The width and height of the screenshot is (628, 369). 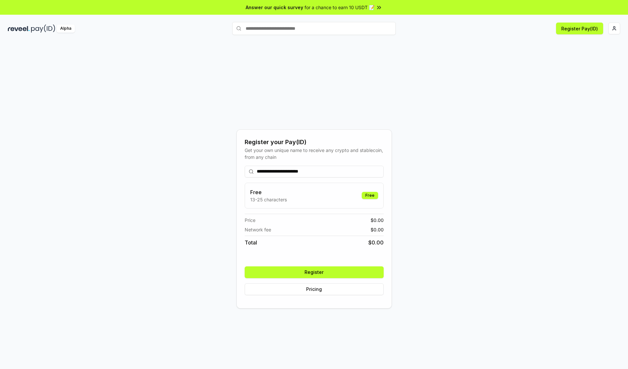 What do you see at coordinates (314, 142) in the screenshot?
I see `div: Register your Pay(ID)` at bounding box center [314, 142].